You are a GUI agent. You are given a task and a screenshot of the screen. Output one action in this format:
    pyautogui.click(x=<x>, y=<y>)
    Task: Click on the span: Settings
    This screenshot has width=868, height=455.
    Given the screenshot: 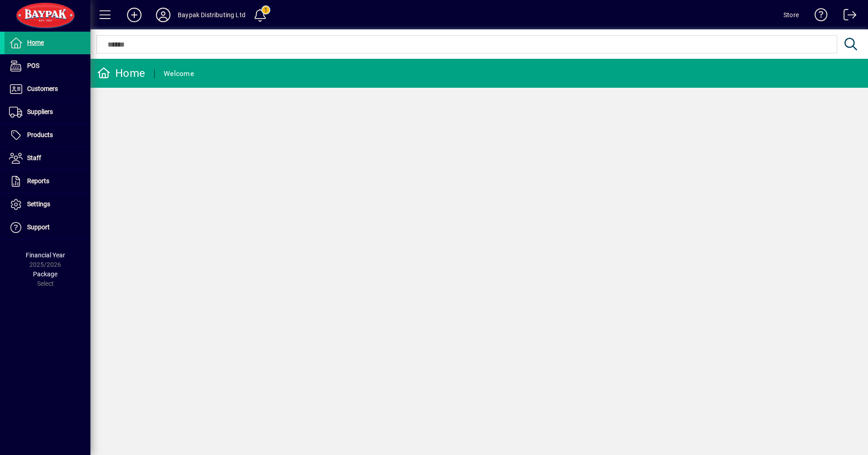 What is the action you would take?
    pyautogui.click(x=38, y=204)
    